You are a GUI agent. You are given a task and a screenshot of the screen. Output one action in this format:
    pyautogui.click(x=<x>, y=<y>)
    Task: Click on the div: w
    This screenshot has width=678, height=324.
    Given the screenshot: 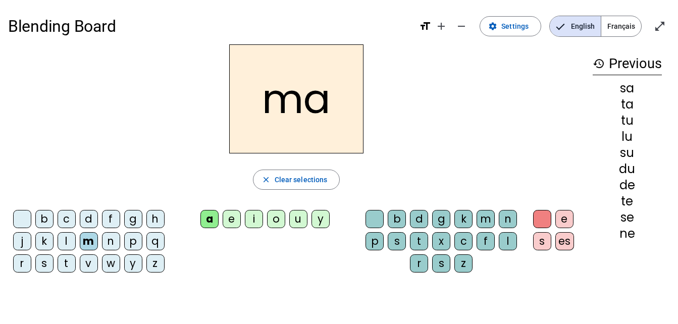 What is the action you would take?
    pyautogui.click(x=111, y=264)
    